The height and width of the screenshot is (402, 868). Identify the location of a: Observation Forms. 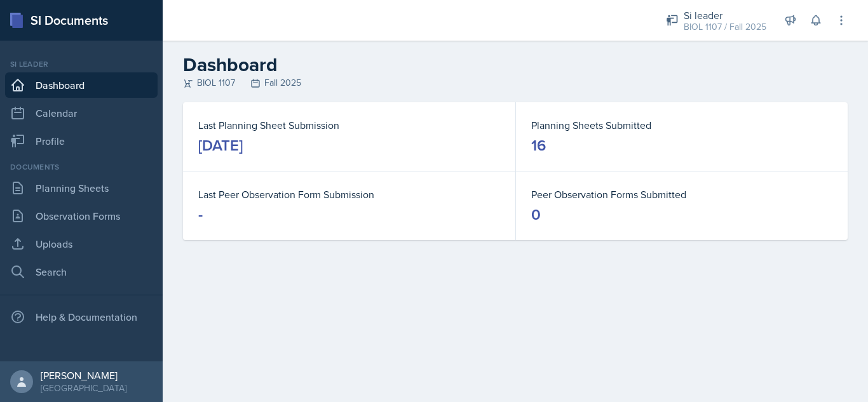
(82, 216).